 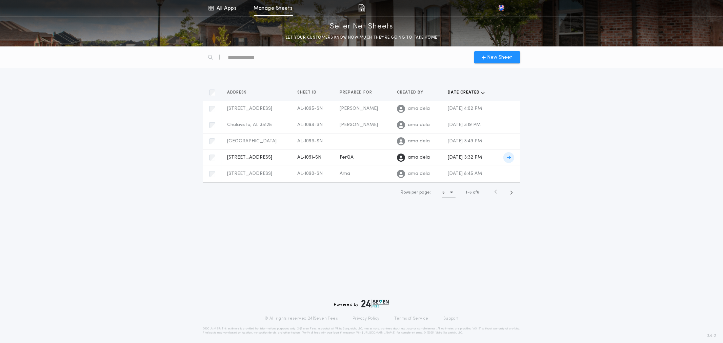 What do you see at coordinates (413, 93) in the screenshot?
I see `button: Created by` at bounding box center [413, 93].